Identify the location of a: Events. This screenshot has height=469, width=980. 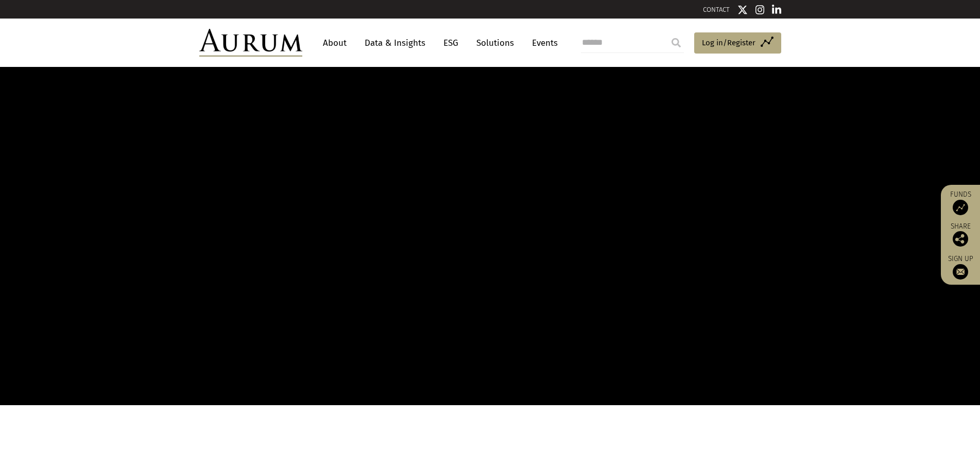
(543, 43).